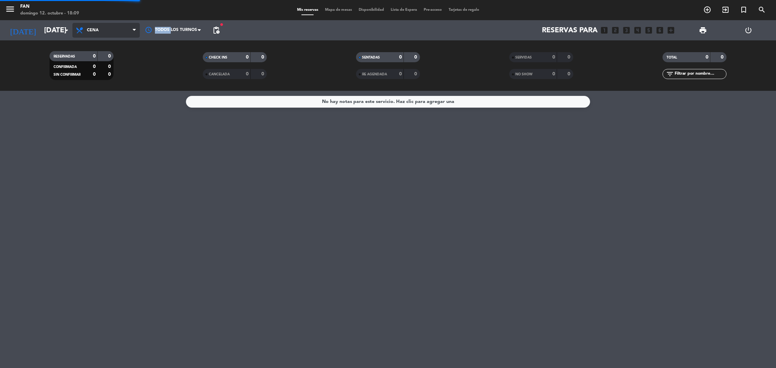 The width and height of the screenshot is (776, 368). Describe the element at coordinates (50, 13) in the screenshot. I see `div: domingo 12. octubre - 18:09` at that location.